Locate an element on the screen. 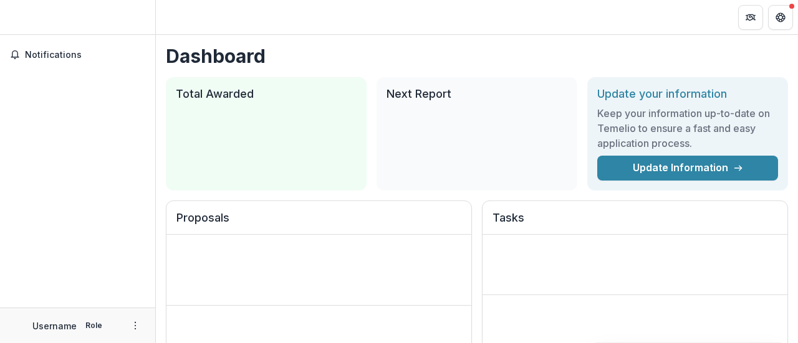  h2: Next Report is located at coordinates (477, 94).